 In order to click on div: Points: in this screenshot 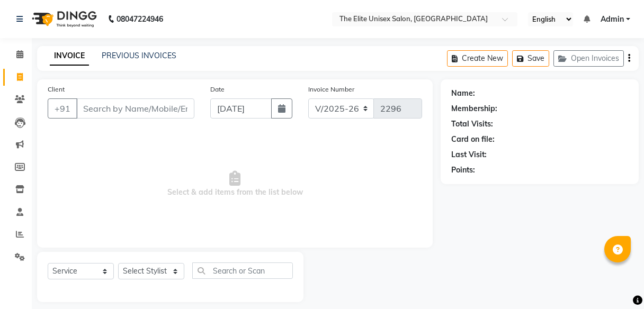, I will do `click(463, 170)`.